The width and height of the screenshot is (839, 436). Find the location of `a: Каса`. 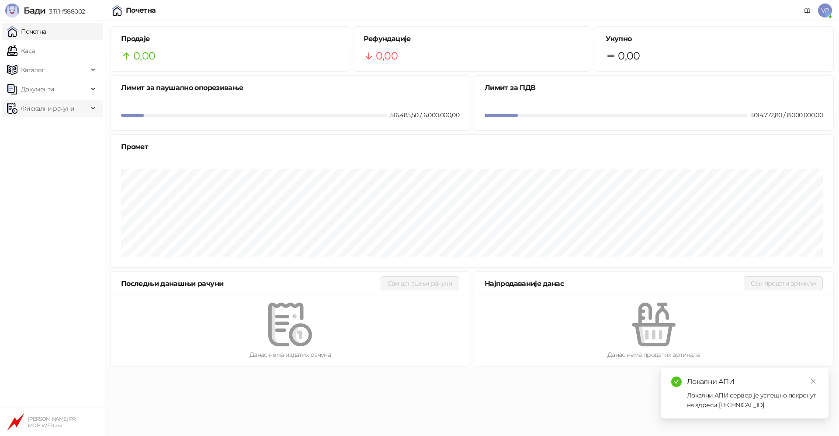

a: Каса is located at coordinates (21, 51).